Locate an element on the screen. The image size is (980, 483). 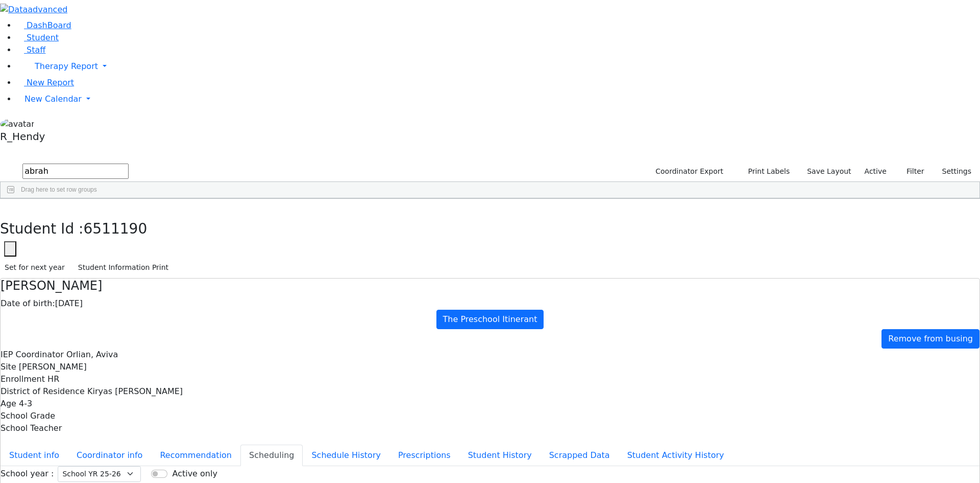
input: Search is located at coordinates (76, 171).